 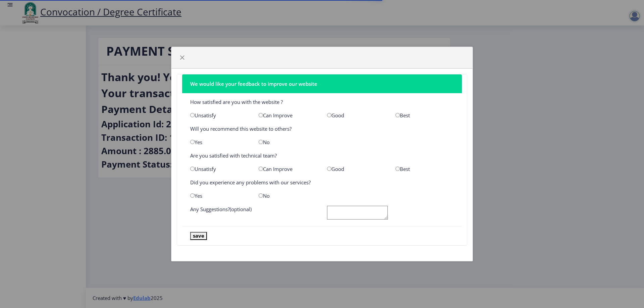 I want to click on nb-card-header: We would like your feedback to improve our website, so click(x=322, y=84).